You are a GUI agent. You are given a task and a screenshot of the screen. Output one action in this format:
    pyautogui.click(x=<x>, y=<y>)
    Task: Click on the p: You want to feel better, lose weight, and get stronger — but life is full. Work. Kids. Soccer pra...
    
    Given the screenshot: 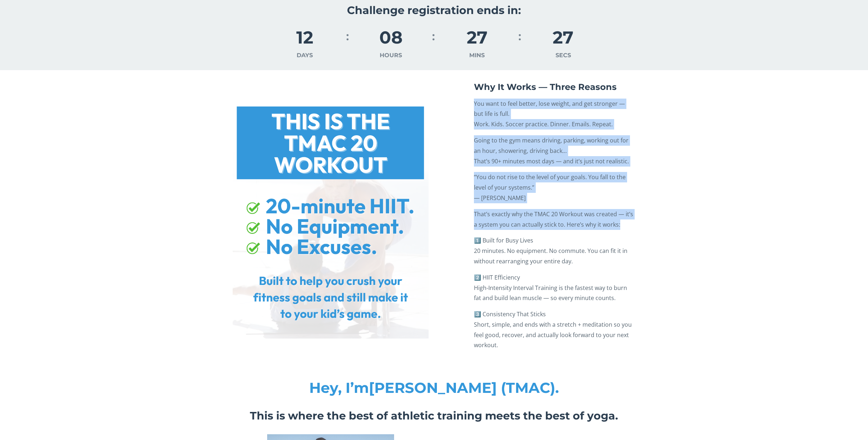 What is the action you would take?
    pyautogui.click(x=555, y=114)
    